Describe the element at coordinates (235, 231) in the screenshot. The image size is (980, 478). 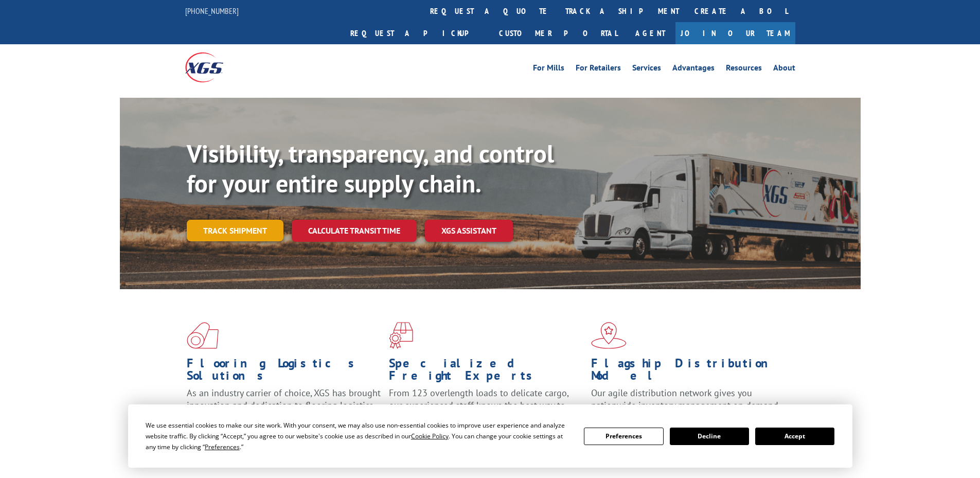
I see `a: Track shipment` at that location.